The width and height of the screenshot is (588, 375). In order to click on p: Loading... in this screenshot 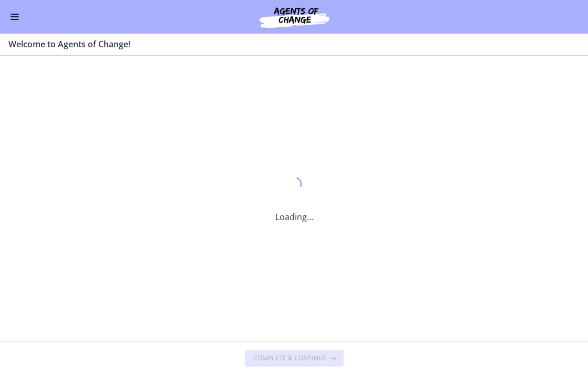, I will do `click(294, 216)`.